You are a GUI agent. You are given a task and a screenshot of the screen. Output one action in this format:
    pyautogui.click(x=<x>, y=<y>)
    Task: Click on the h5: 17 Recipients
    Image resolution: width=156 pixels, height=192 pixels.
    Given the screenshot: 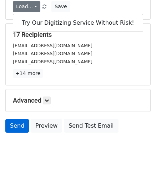 What is the action you would take?
    pyautogui.click(x=78, y=35)
    